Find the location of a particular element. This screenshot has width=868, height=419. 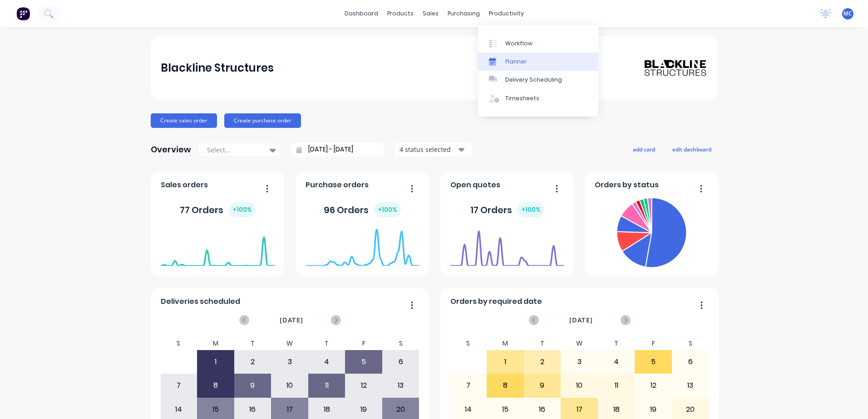

div: Timesheets is located at coordinates (522, 99).